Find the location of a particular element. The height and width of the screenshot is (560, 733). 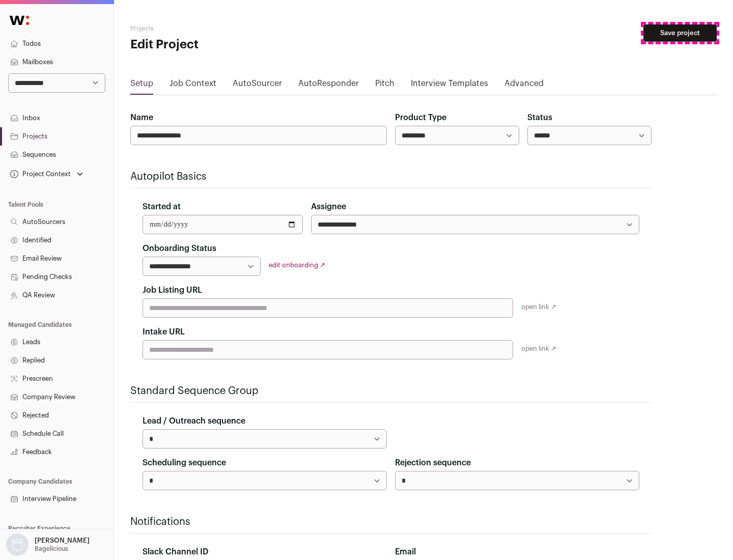

label: Rejection sequence is located at coordinates (433, 462).